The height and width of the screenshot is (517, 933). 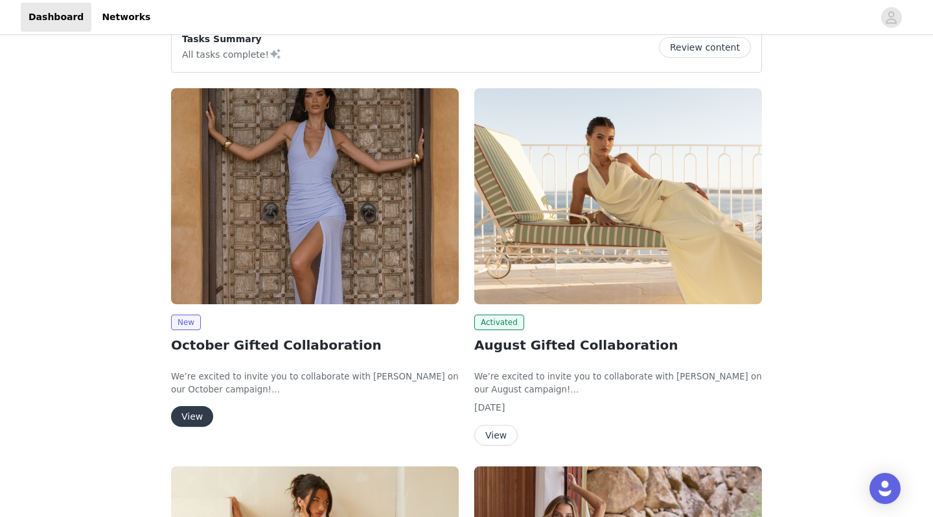 I want to click on h2: August Gifted Collaboration, so click(x=618, y=345).